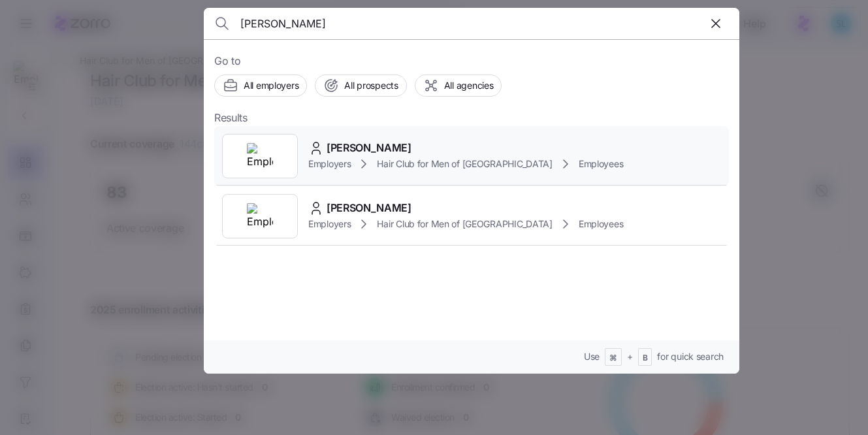 The image size is (868, 435). Describe the element at coordinates (469, 85) in the screenshot. I see `span: All agencies` at that location.